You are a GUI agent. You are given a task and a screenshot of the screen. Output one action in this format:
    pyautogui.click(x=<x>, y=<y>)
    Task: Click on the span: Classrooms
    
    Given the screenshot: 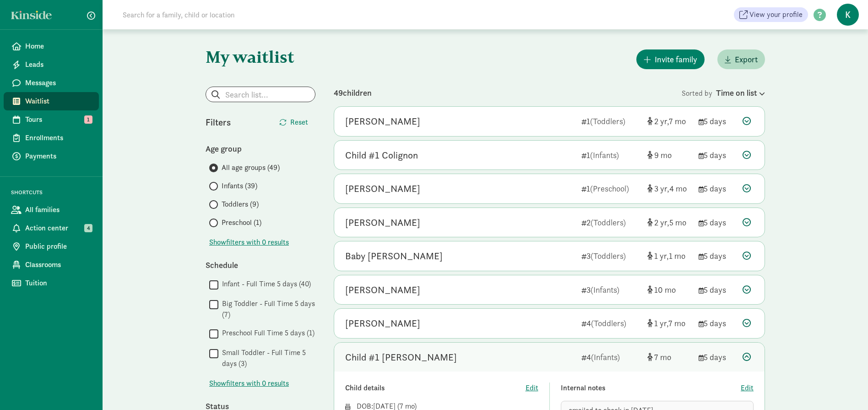 What is the action you would take?
    pyautogui.click(x=58, y=265)
    